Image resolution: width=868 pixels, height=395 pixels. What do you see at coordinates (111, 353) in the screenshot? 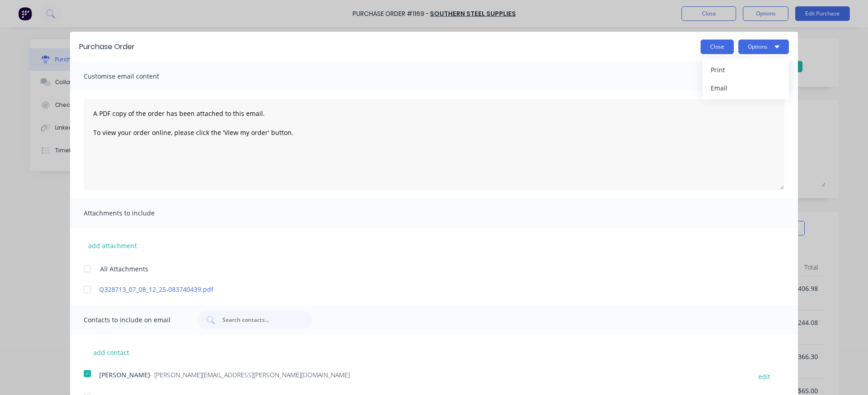
I see `button: add contact` at bounding box center [111, 353].